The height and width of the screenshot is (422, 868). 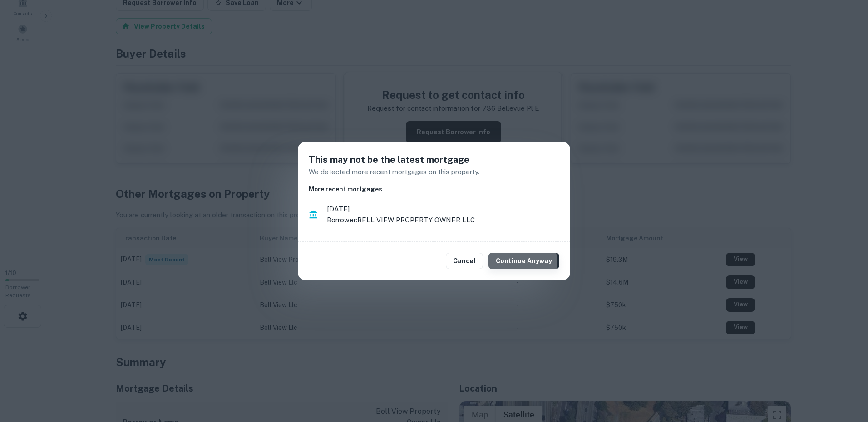 What do you see at coordinates (443, 220) in the screenshot?
I see `p: Borrower: BELL VIEW PROPERTY OWNER LLC` at bounding box center [443, 220].